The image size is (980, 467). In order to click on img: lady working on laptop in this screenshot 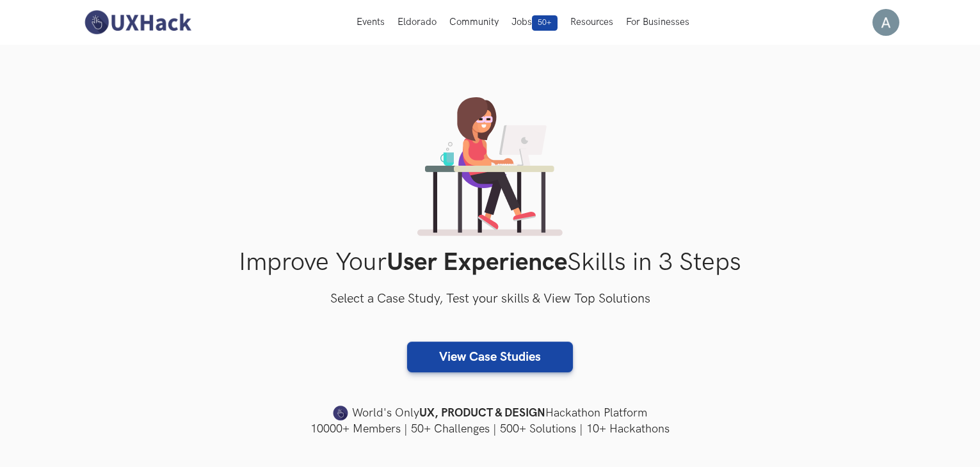, I will do `click(490, 166)`.